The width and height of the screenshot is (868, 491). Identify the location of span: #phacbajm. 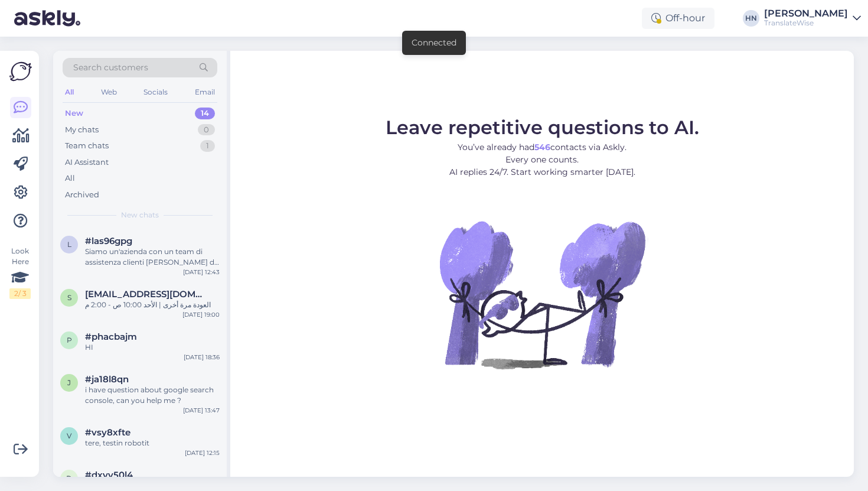
(111, 337).